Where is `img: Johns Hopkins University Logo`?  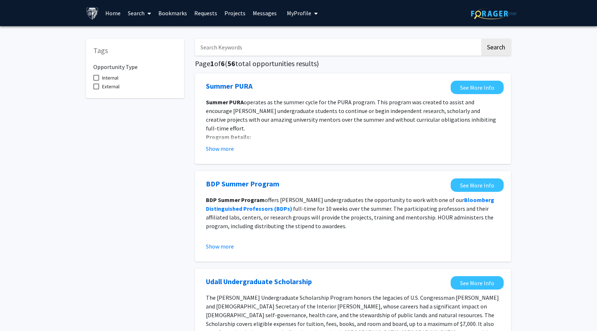 img: Johns Hopkins University Logo is located at coordinates (92, 13).